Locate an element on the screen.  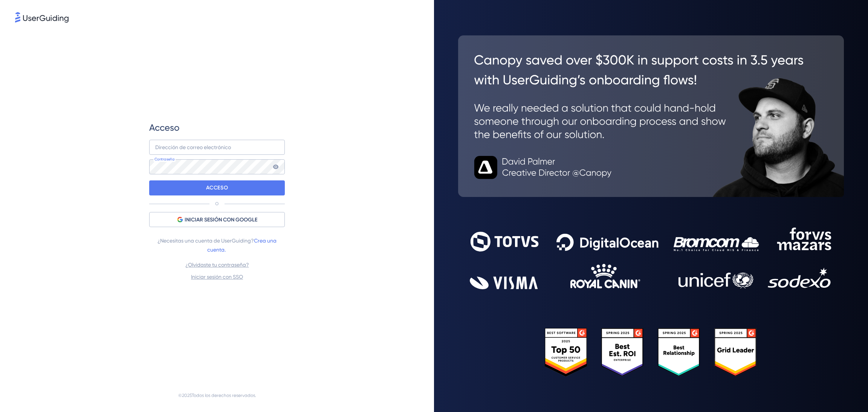
font: ¿Olvidaste tu contraseña? is located at coordinates (217, 265).